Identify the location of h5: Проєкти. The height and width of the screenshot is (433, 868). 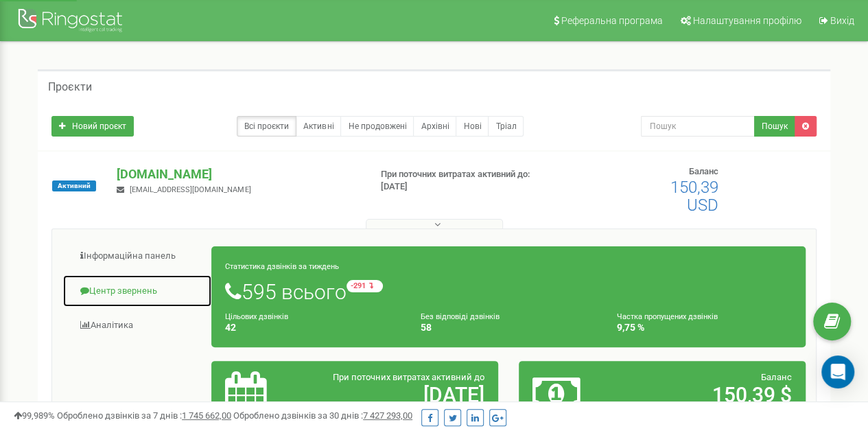
(70, 87).